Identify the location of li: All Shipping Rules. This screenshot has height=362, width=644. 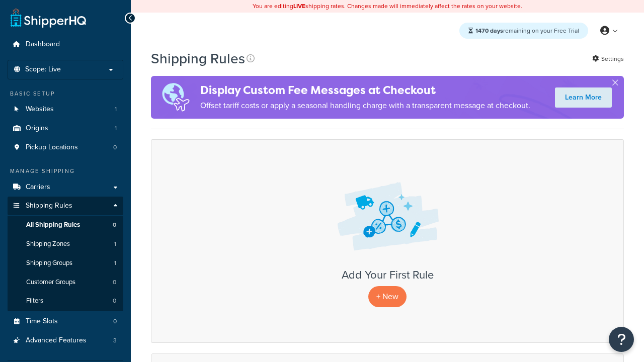
(66, 224).